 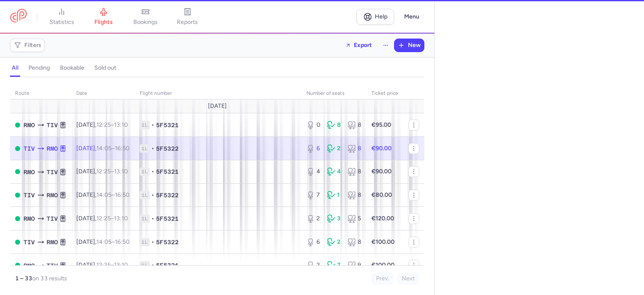 What do you see at coordinates (187, 17) in the screenshot?
I see `a: reports` at bounding box center [187, 17].